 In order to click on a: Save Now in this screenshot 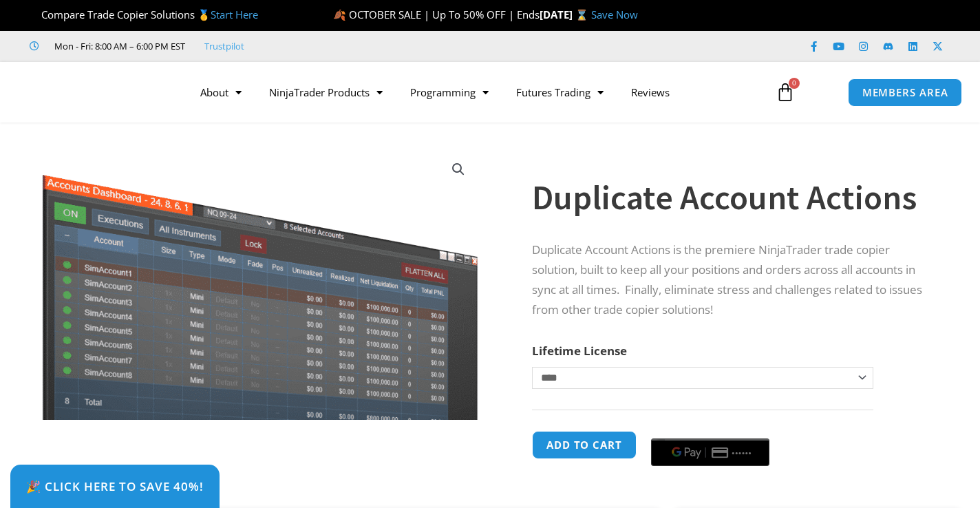, I will do `click(614, 14)`.